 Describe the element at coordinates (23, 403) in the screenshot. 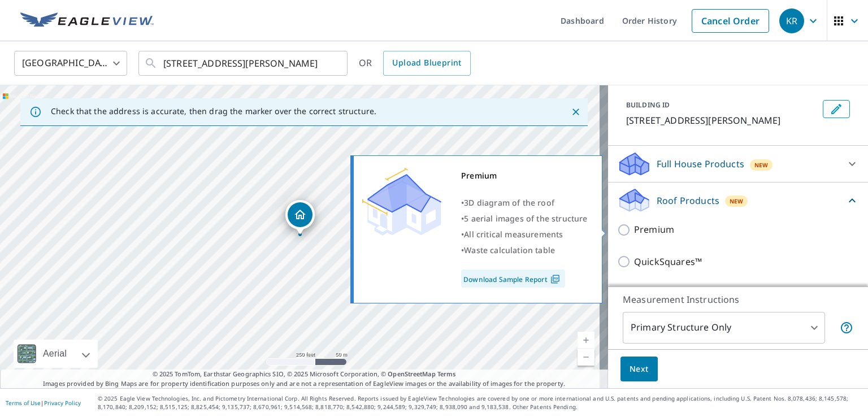

I see `a: Terms of Use` at that location.